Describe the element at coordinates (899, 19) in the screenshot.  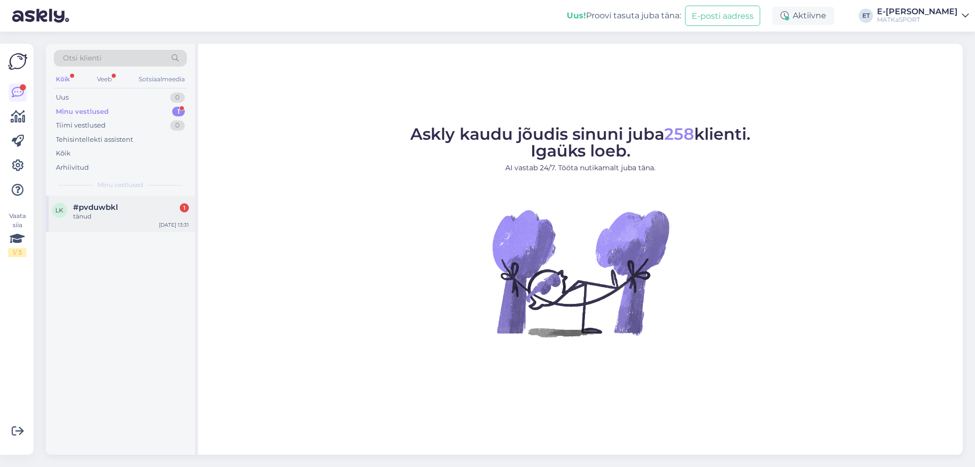
I see `font: MATKaSPORT` at that location.